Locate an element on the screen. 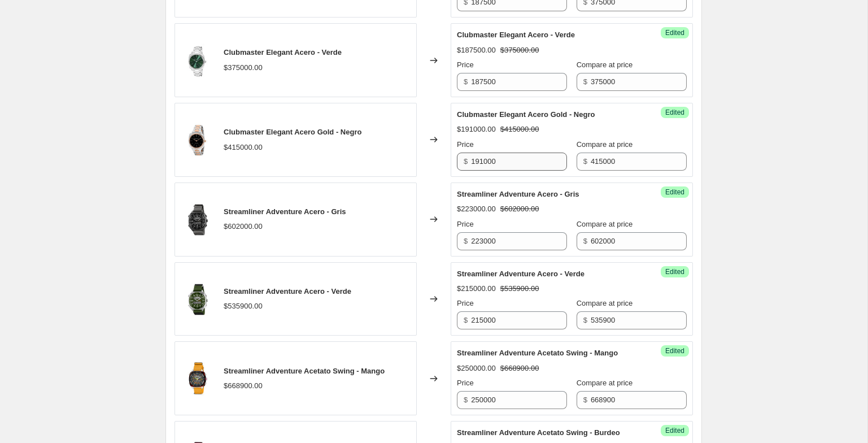  img: Streamliner-Adventure-Swing-221144.SA_.SO_.43.NMA-web_80x.jpg is located at coordinates (198, 378).